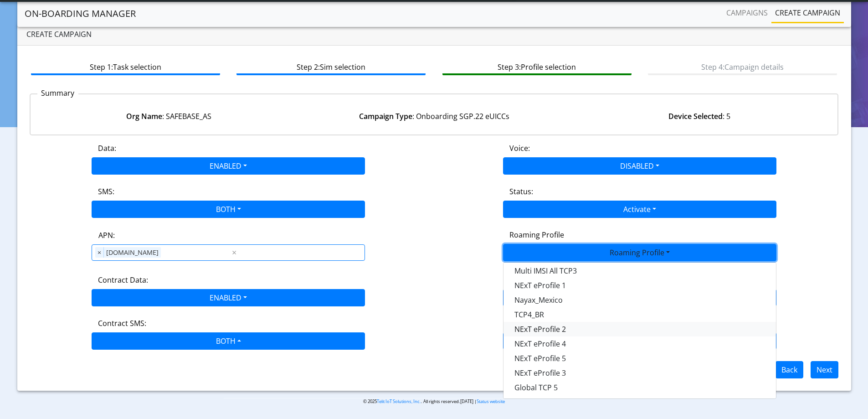 The image size is (868, 419). Describe the element at coordinates (122, 323) in the screenshot. I see `label: Contract SMS:` at that location.